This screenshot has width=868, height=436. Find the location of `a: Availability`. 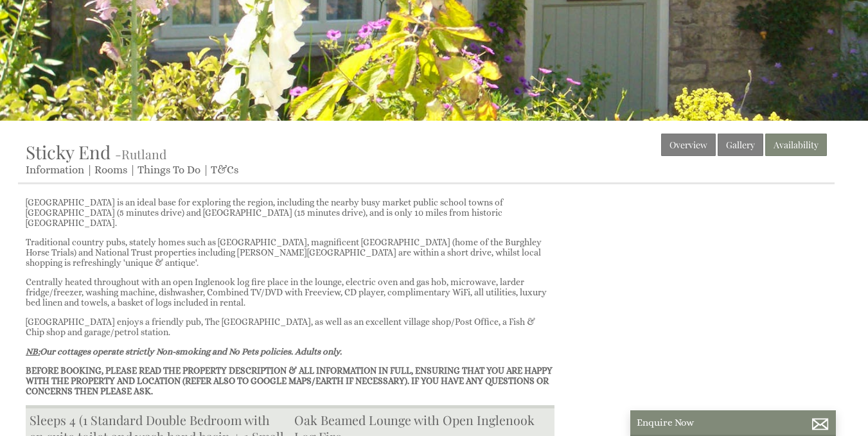

a: Availability is located at coordinates (796, 144).